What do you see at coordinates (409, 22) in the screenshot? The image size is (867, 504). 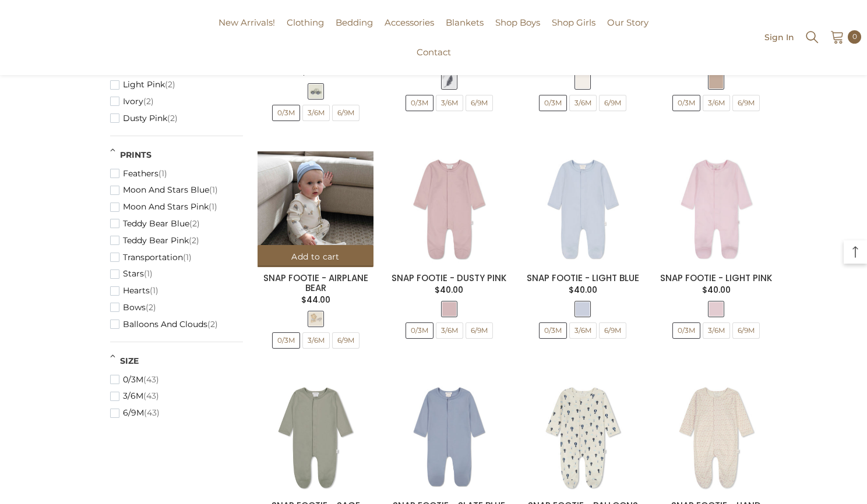 I see `span: Accessories` at bounding box center [409, 22].